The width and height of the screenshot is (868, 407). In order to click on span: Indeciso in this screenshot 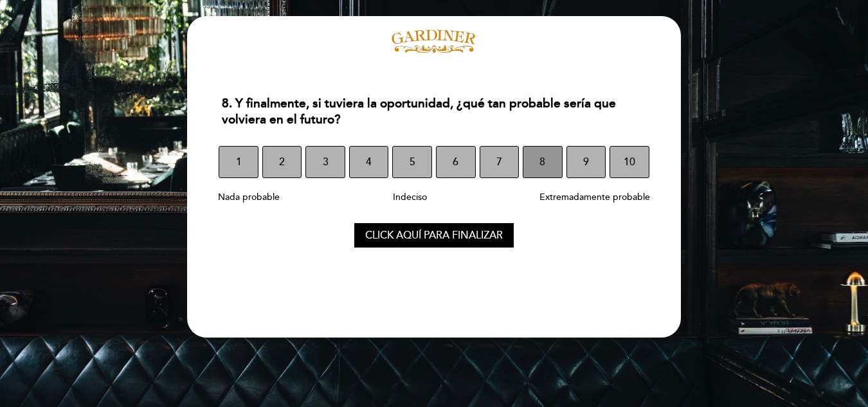, I will do `click(410, 196)`.